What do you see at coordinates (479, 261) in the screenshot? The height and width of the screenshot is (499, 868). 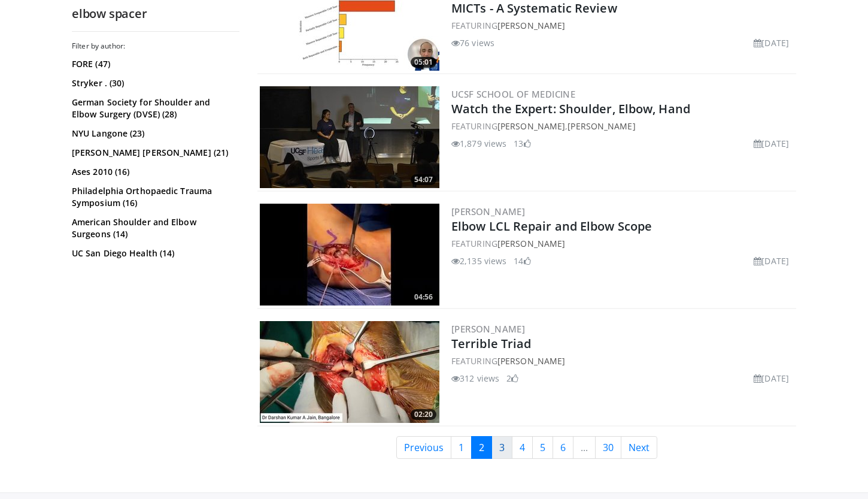 I see `li: 2,135 views` at bounding box center [479, 261].